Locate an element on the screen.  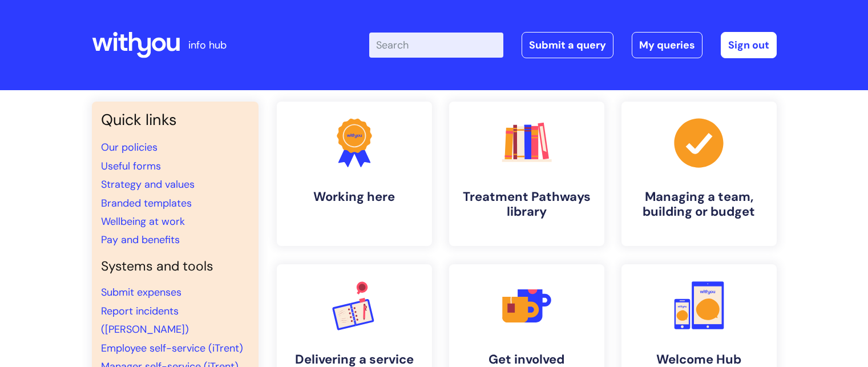
a: My queries is located at coordinates (667, 45).